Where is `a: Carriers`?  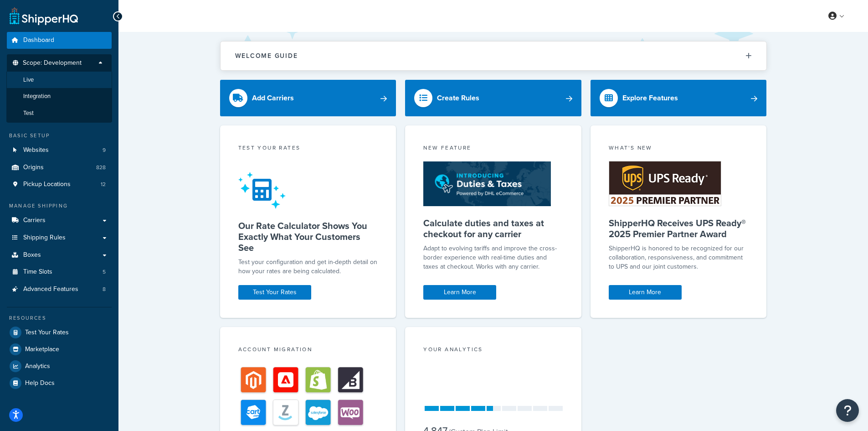 a: Carriers is located at coordinates (59, 220).